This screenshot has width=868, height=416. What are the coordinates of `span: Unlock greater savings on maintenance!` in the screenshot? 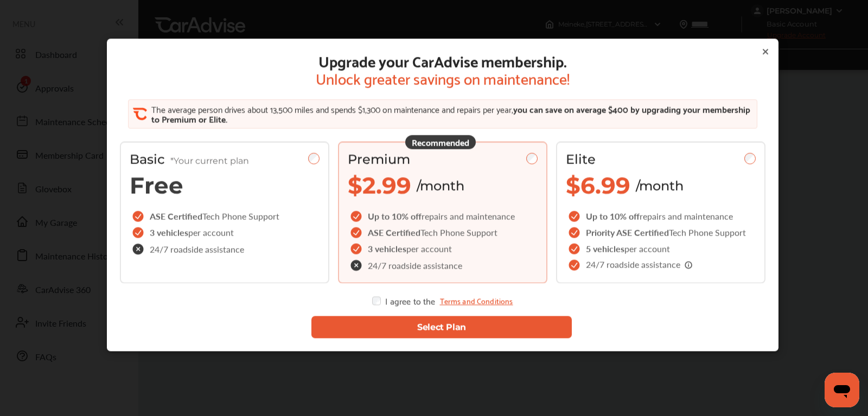 It's located at (443, 77).